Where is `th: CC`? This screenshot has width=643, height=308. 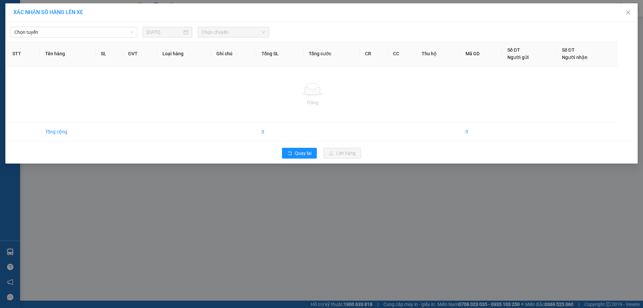
th: CC is located at coordinates (402, 54).